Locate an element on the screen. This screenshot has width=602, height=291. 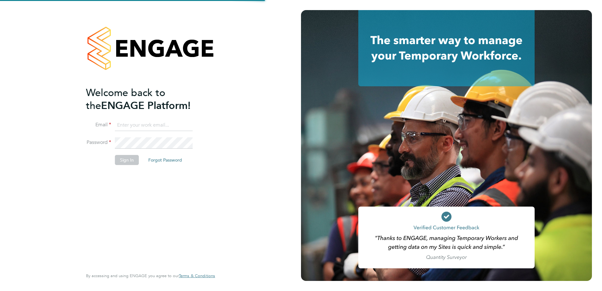
a: Terms & Conditions is located at coordinates (197, 276).